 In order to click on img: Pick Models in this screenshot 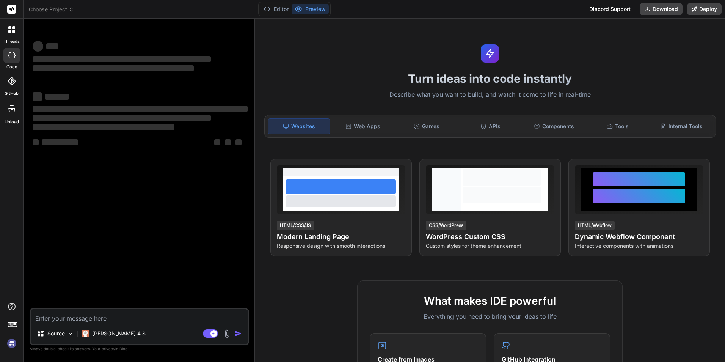, I will do `click(70, 333)`.